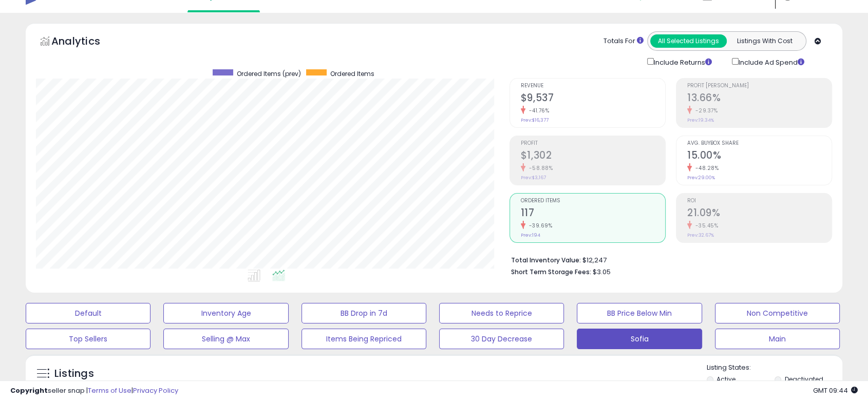 This screenshot has height=401, width=868. Describe the element at coordinates (109, 390) in the screenshot. I see `a: Terms of Use` at that location.